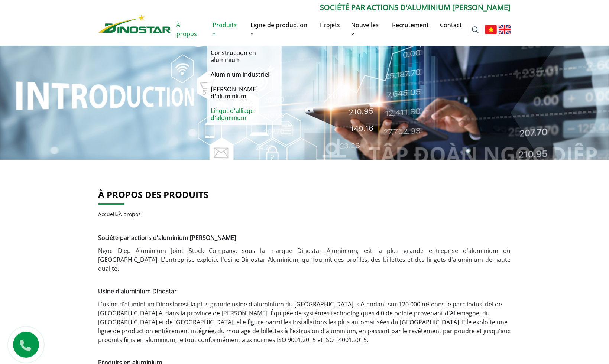  What do you see at coordinates (135, 23) in the screenshot?
I see `img: Nhôm Dinostar` at bounding box center [135, 23].